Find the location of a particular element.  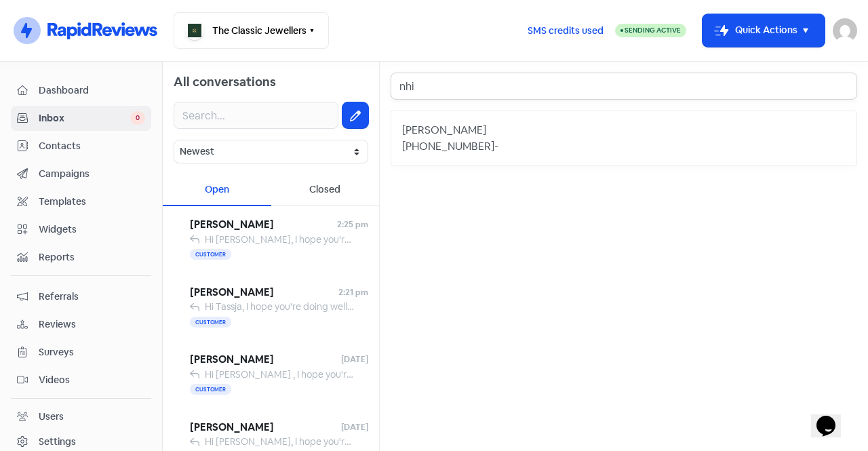

a: Videos is located at coordinates (81, 380).